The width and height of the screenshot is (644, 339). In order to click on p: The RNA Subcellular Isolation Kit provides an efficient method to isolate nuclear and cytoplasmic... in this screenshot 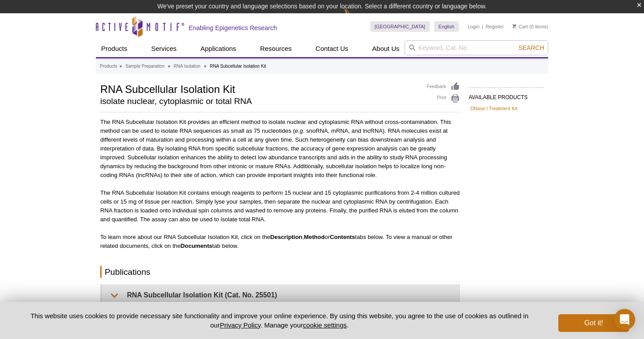, I will do `click(280, 148)`.